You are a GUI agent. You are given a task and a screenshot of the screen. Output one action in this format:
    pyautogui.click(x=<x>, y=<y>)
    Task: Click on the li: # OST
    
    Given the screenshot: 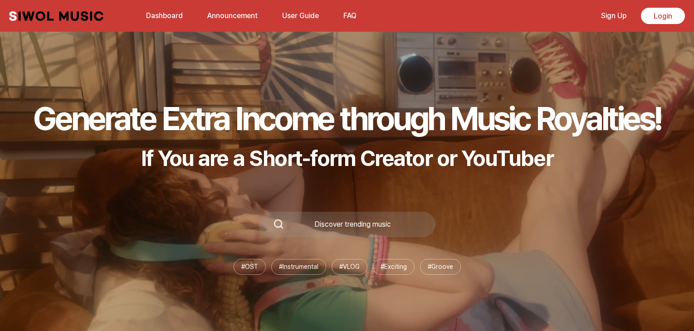 What is the action you would take?
    pyautogui.click(x=250, y=267)
    